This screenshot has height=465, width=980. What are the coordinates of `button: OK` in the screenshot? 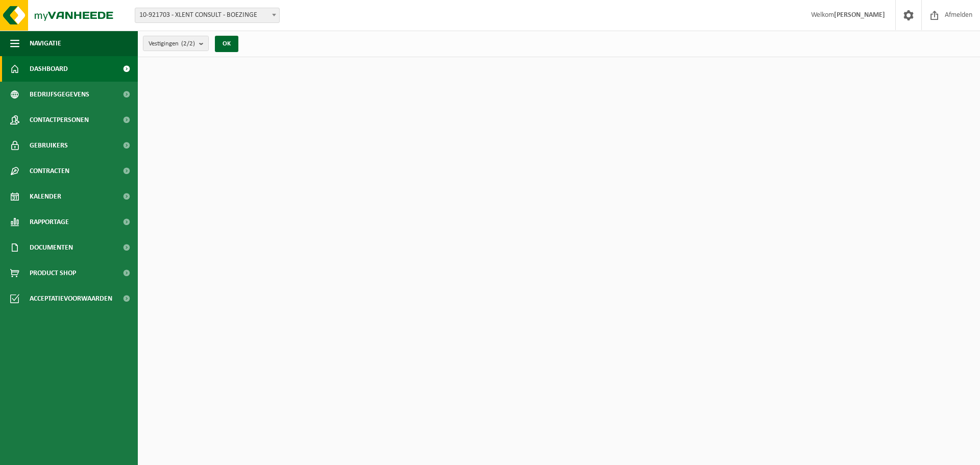 It's located at (226, 44).